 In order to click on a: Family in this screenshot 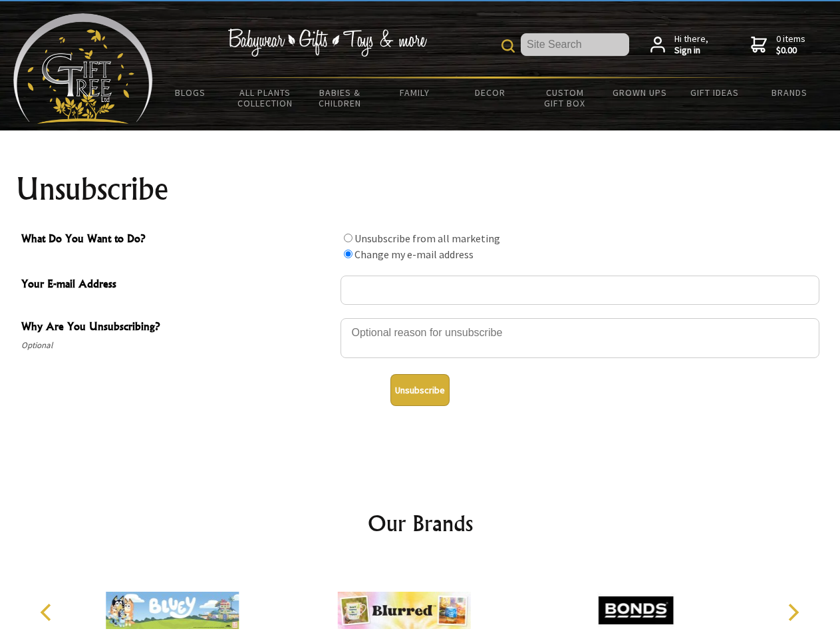, I will do `click(415, 92)`.